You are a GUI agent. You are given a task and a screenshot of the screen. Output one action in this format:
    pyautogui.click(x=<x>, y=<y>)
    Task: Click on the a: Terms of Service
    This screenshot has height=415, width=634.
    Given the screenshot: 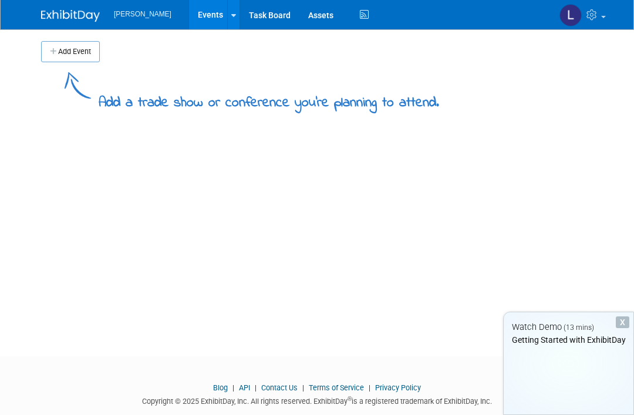 What is the action you would take?
    pyautogui.click(x=336, y=387)
    